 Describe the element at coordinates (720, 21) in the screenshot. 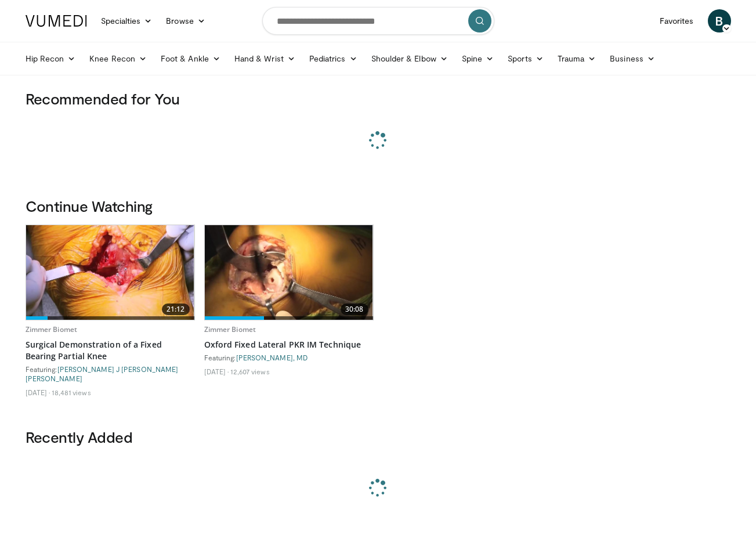

I see `a: B` at that location.